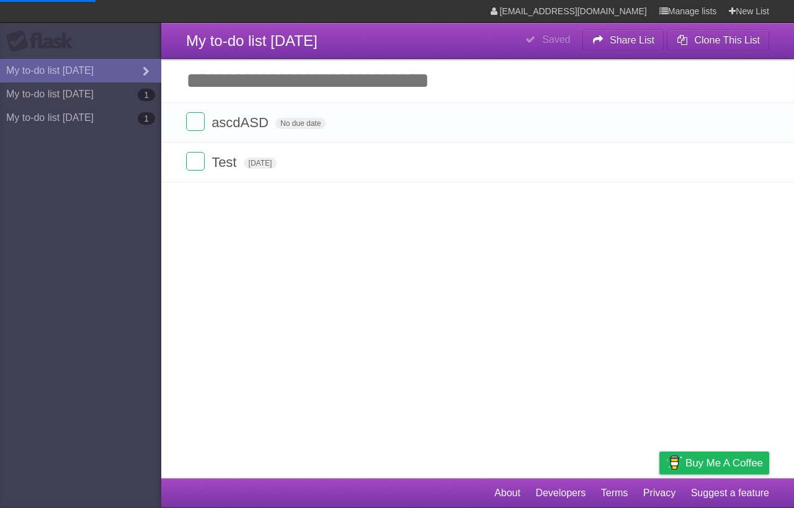  I want to click on a: Terms, so click(615, 493).